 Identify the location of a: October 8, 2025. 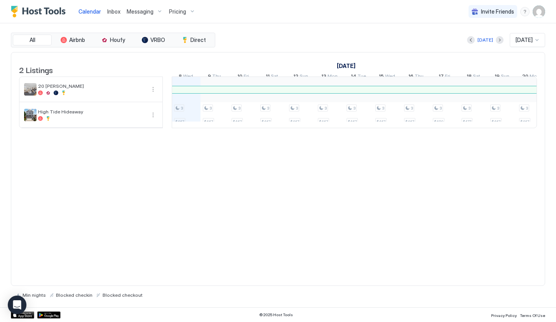
(186, 77).